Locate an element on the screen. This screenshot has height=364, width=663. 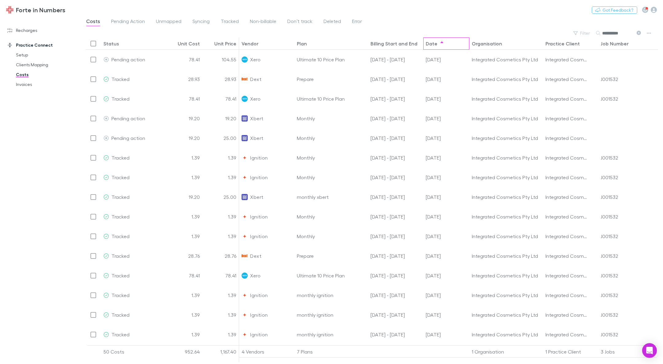
button: Filter is located at coordinates (582, 33).